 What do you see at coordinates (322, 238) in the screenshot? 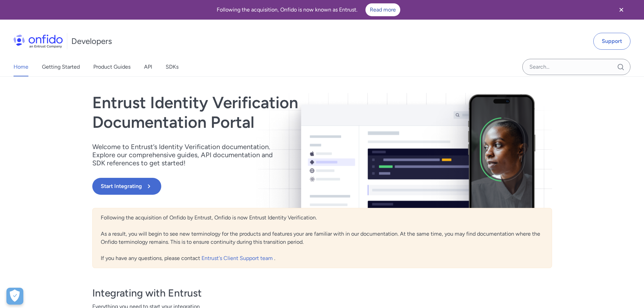
I see `div: Following the acquisition of Onfido by Entrust, Onfido is now Entrust Identity Verification. As a...` at bounding box center [322, 238].